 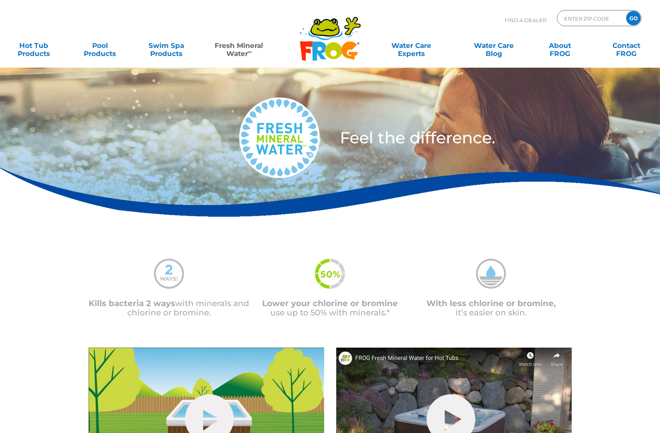 I want to click on h3: Feel the difference., so click(x=473, y=138).